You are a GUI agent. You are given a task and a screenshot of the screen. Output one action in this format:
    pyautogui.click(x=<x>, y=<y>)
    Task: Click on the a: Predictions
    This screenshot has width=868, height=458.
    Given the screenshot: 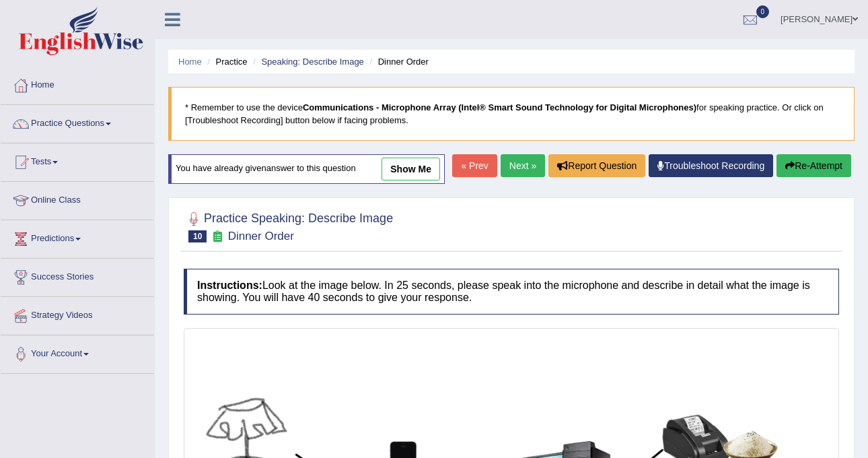 What is the action you would take?
    pyautogui.click(x=77, y=237)
    